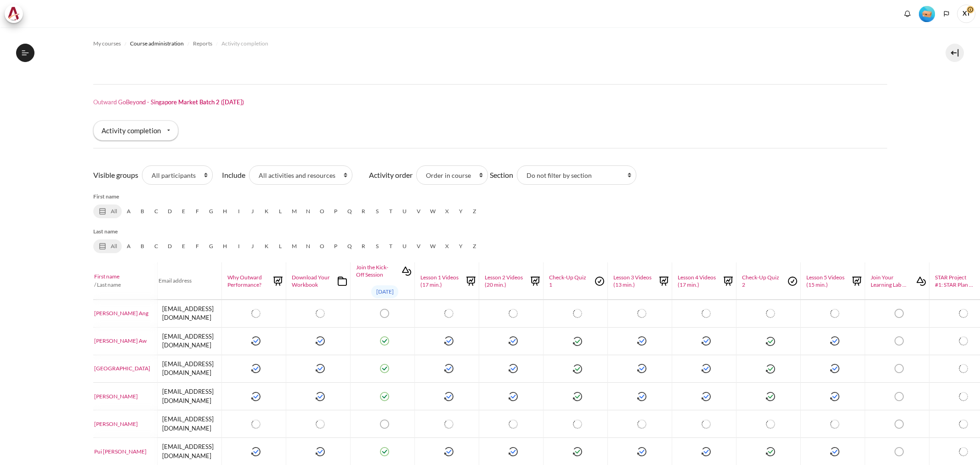 This screenshot has height=465, width=980. What do you see at coordinates (234, 175) in the screenshot?
I see `label: Include` at bounding box center [234, 175].